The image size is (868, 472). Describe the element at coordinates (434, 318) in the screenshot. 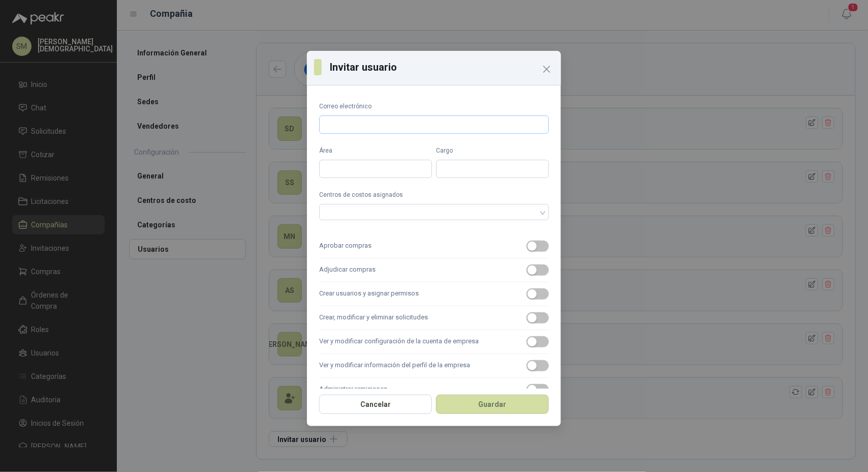

I see `label: Crear, modificar y eliminar solicitudes` at that location.